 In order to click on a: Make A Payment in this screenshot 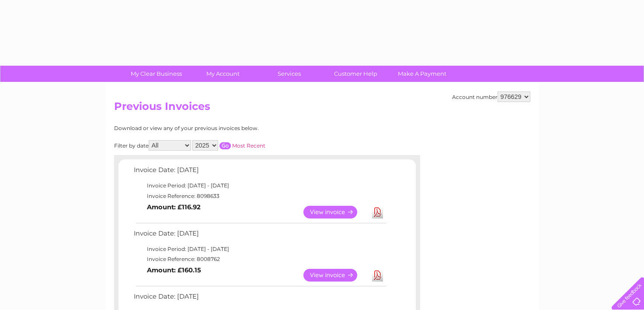, I will do `click(422, 74)`.